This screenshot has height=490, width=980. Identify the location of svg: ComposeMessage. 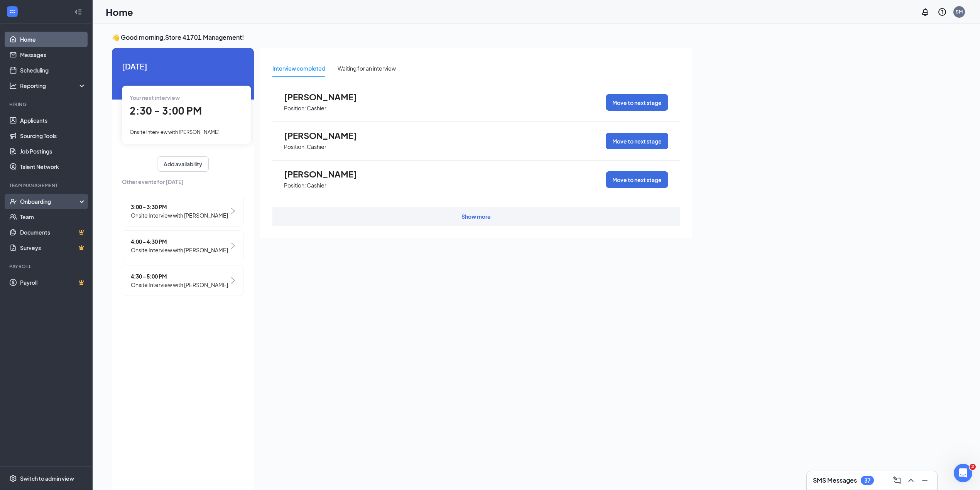
(897, 480).